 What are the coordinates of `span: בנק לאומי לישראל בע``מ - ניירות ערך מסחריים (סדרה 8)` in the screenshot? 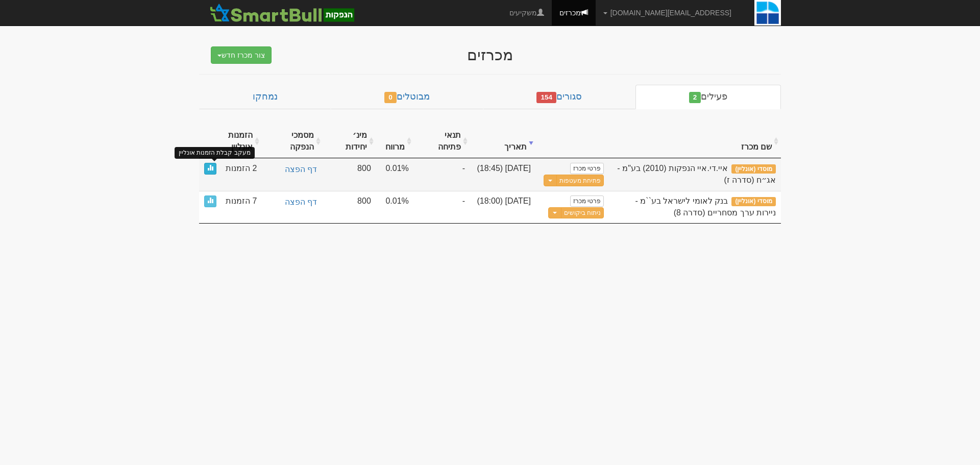 It's located at (706, 207).